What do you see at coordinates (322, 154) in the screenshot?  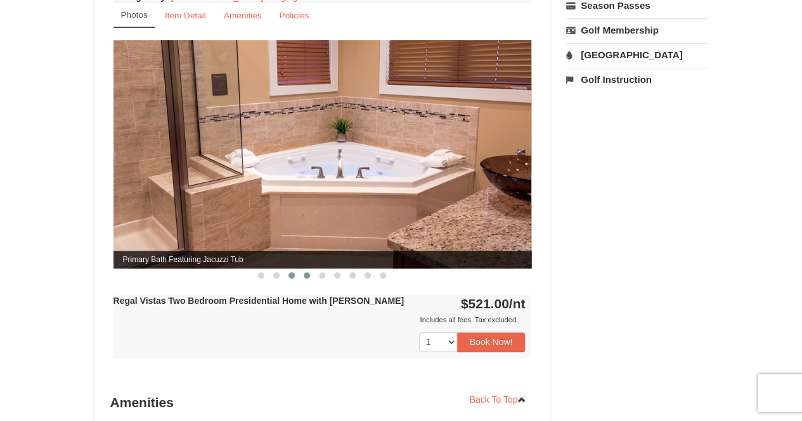 I see `img: Primary Bath Featuring Jacuzzi Tub` at bounding box center [322, 154].